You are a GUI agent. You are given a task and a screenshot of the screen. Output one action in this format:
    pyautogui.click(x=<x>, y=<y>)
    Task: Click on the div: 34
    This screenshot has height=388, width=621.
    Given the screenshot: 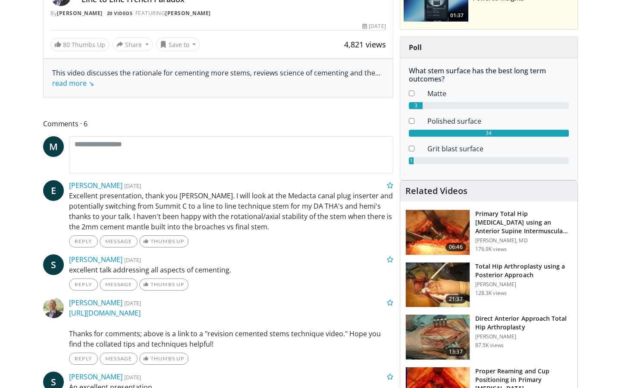 What is the action you would take?
    pyautogui.click(x=488, y=133)
    